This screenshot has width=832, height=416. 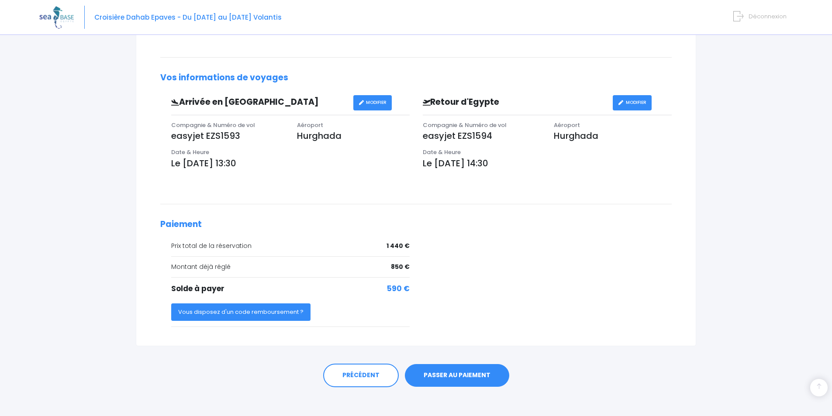 What do you see at coordinates (416, 78) in the screenshot?
I see `h2: Vos informations de voyages` at bounding box center [416, 78].